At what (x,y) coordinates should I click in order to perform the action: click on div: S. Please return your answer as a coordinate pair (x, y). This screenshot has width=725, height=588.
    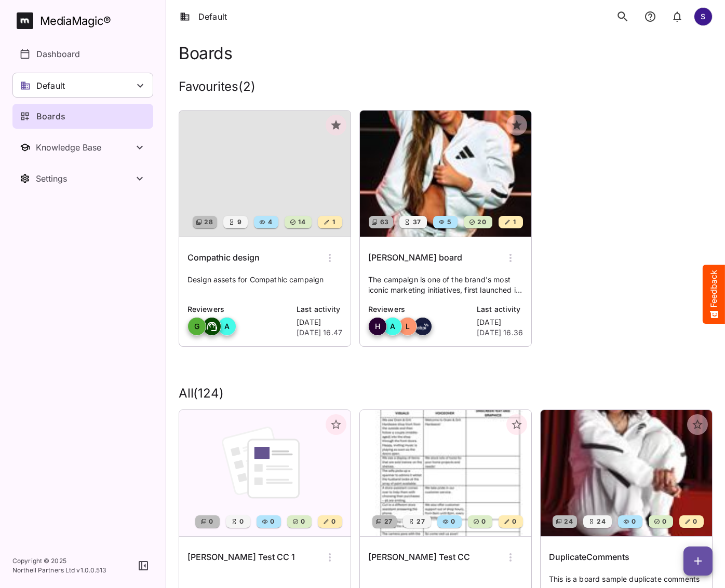
    Looking at the image, I should click on (703, 16).